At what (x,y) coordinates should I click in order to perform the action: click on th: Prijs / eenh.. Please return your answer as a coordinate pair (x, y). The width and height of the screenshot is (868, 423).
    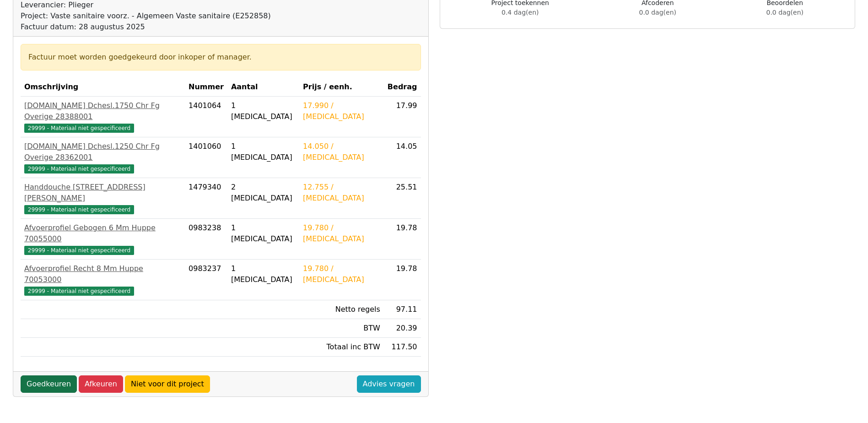
    Looking at the image, I should click on (341, 87).